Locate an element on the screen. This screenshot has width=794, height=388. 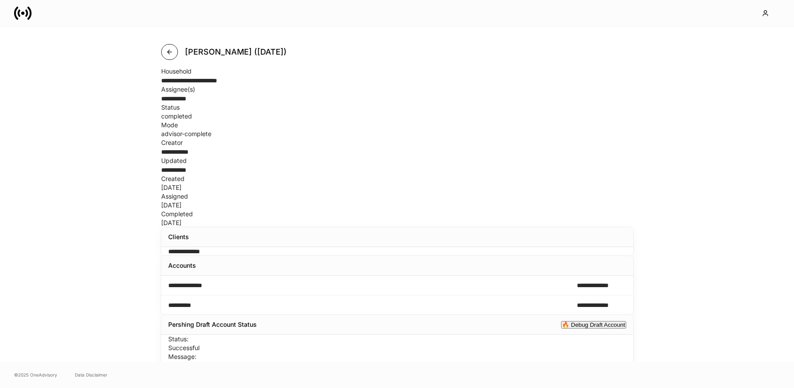
div: 🔥 Debug Draft Account is located at coordinates (594, 325).